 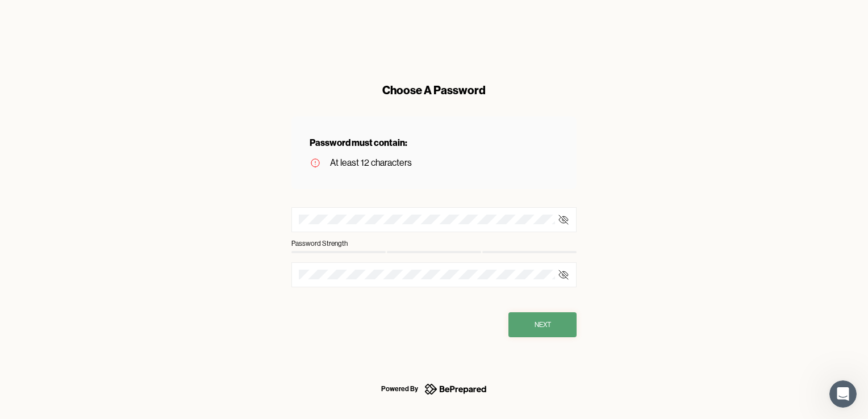 What do you see at coordinates (434, 90) in the screenshot?
I see `div: Choose A Password` at bounding box center [434, 90].